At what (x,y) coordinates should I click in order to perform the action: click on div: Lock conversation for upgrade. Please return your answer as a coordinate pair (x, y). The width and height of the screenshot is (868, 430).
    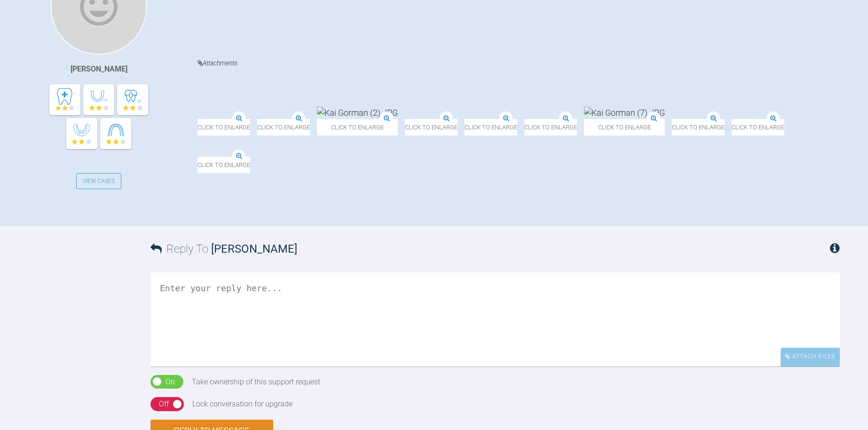
    Looking at the image, I should click on (242, 405).